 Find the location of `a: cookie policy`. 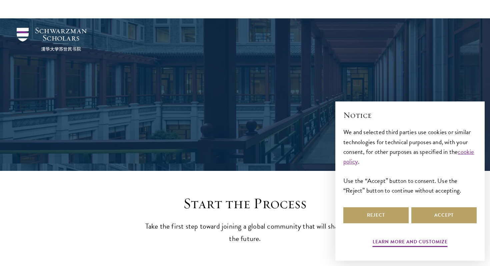

a: cookie policy is located at coordinates (409, 156).